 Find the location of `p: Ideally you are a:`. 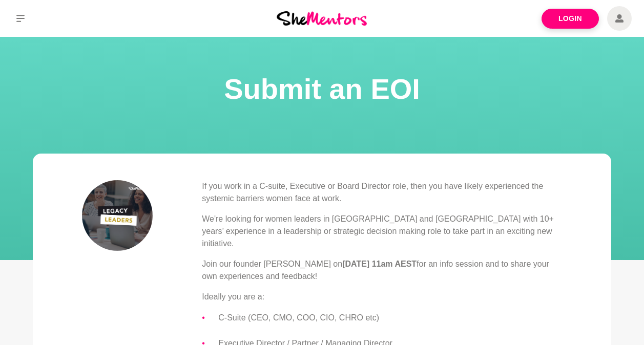

p: Ideally you are a: is located at coordinates (382, 297).